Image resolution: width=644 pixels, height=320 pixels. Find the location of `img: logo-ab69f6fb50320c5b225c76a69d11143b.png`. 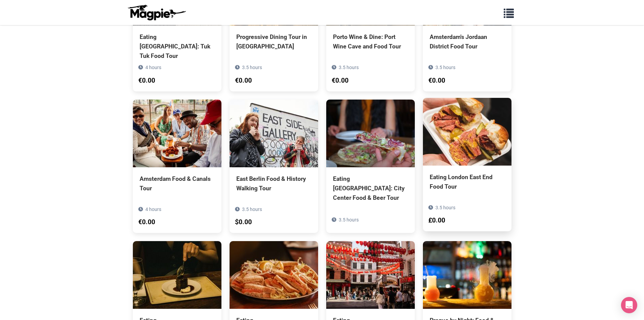

img: logo-ab69f6fb50320c5b225c76a69d11143b.png is located at coordinates (157, 13).